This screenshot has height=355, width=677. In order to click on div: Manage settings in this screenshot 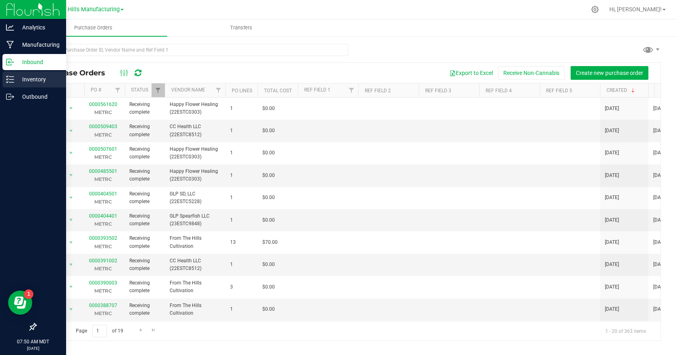, I will do `click(595, 9)`.